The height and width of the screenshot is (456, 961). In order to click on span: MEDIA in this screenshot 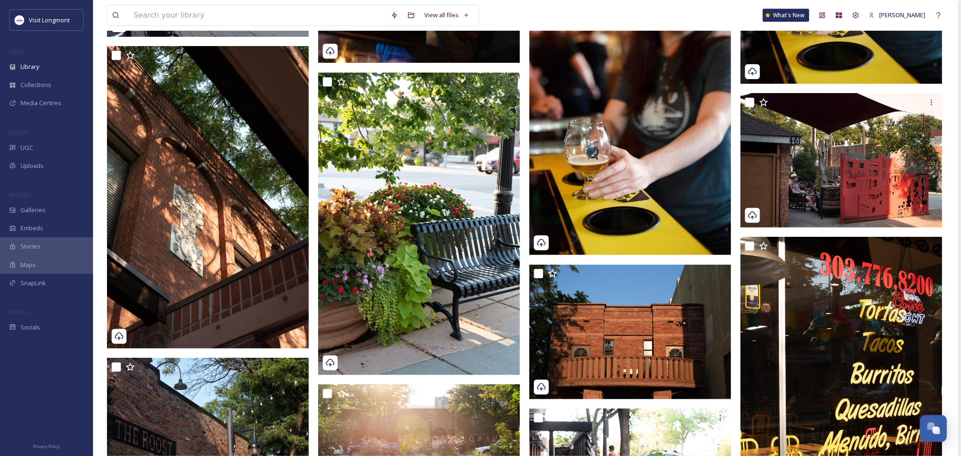, I will do `click(17, 51)`.